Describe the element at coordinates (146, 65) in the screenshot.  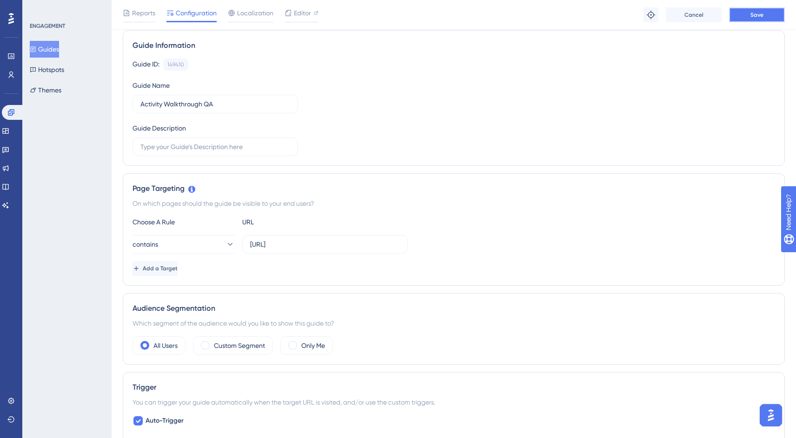
I see `div: Guide ID:` at that location.